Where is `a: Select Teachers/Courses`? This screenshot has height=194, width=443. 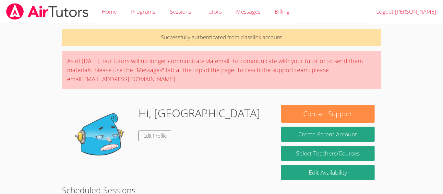 a: Select Teachers/Courses is located at coordinates (328, 153).